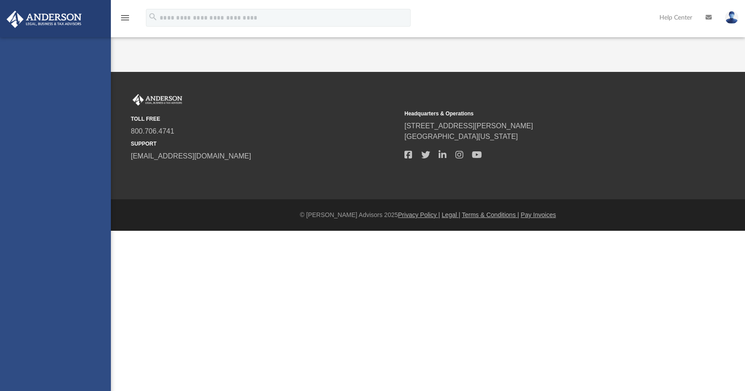  What do you see at coordinates (732, 17) in the screenshot?
I see `img: User Pic` at bounding box center [732, 17].